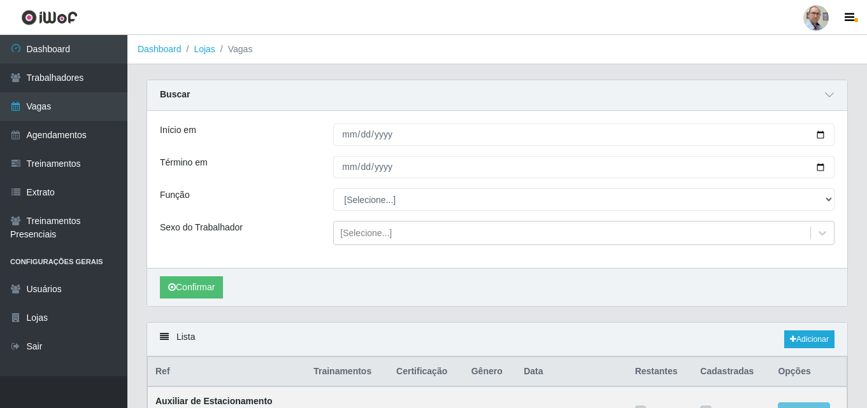 This screenshot has height=408, width=867. Describe the element at coordinates (178, 130) in the screenshot. I see `label: Início em` at that location.